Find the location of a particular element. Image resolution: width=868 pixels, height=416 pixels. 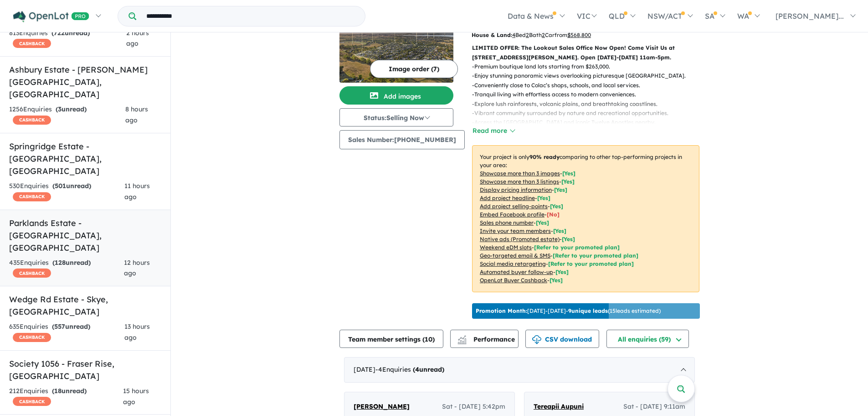

div: 530 Enquir ies is located at coordinates (66, 192).